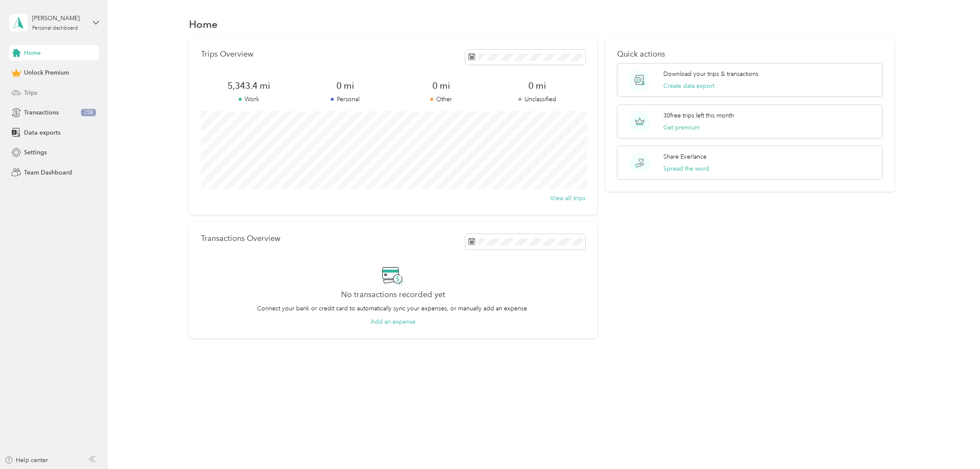 This screenshot has height=469, width=980. What do you see at coordinates (48, 172) in the screenshot?
I see `span: Team Dashboard` at bounding box center [48, 172].